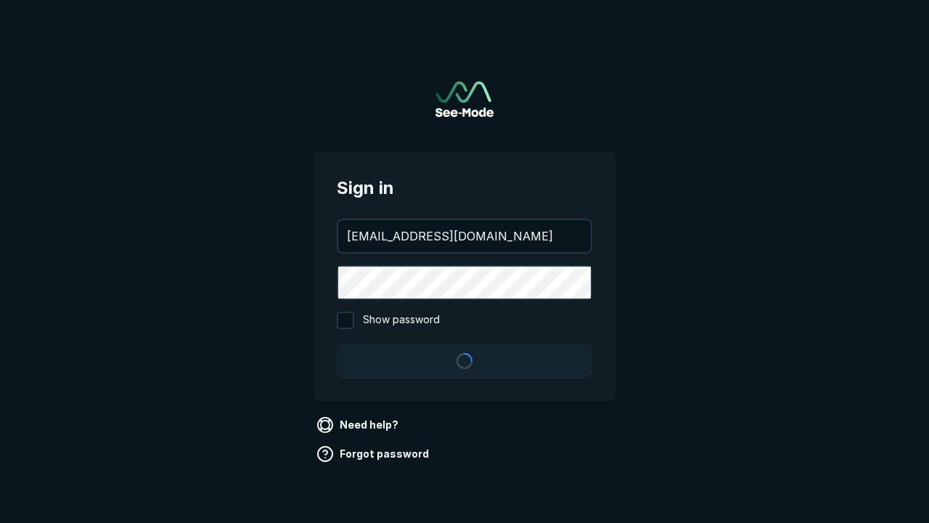  I want to click on a: Forgot password, so click(374, 454).